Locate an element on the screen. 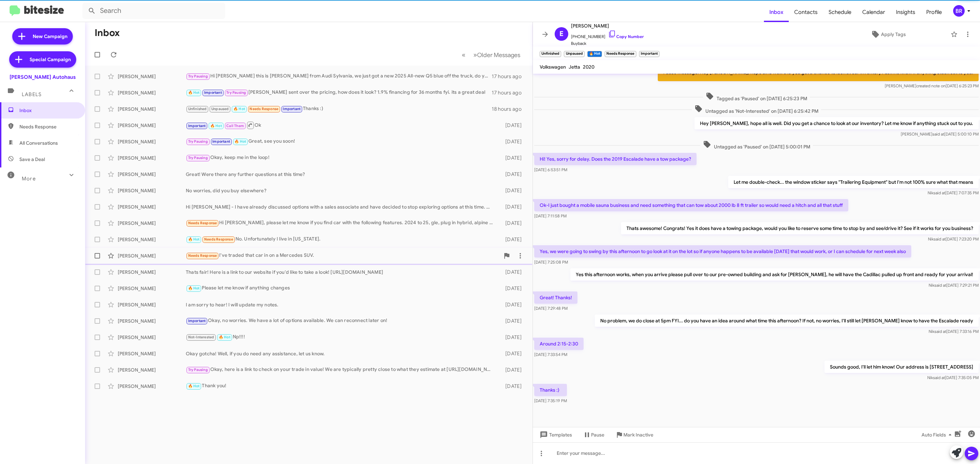  div: I've traded that car in on a Mercedes SUV. is located at coordinates (343, 255).